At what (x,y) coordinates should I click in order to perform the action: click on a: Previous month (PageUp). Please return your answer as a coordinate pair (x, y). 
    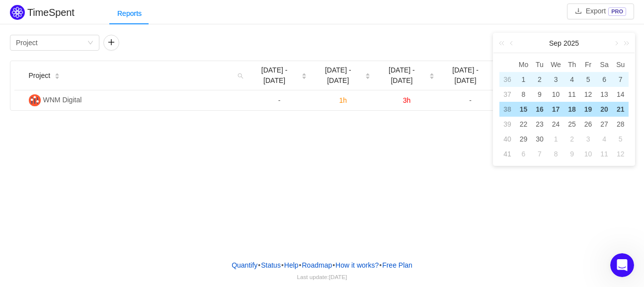
    Looking at the image, I should click on (512, 43).